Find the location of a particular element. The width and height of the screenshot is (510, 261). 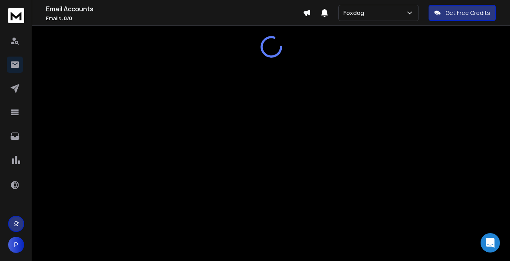

p: Get Free Credits is located at coordinates (468, 13).